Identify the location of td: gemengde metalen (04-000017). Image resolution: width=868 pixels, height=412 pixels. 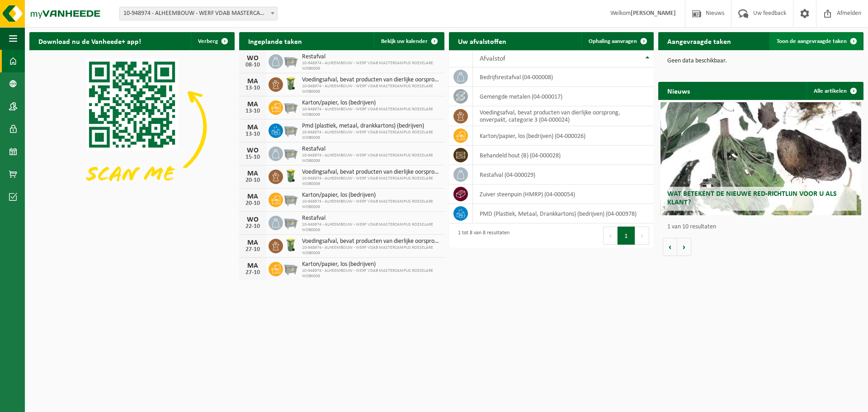
(563, 96).